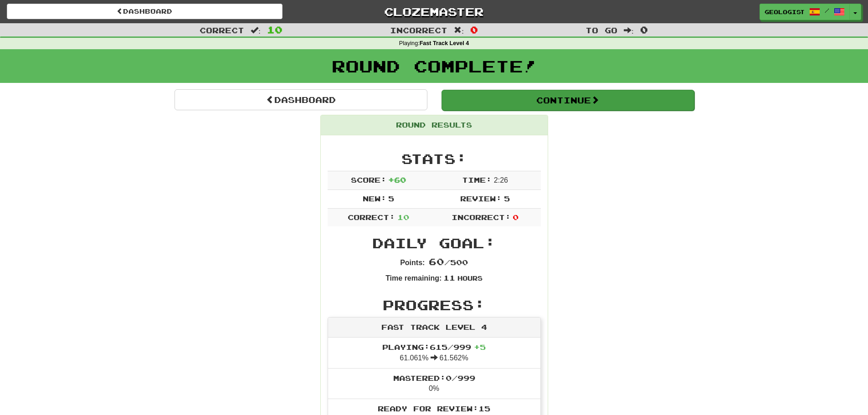 The image size is (868, 415). I want to click on h2: Daily Goal:, so click(434, 242).